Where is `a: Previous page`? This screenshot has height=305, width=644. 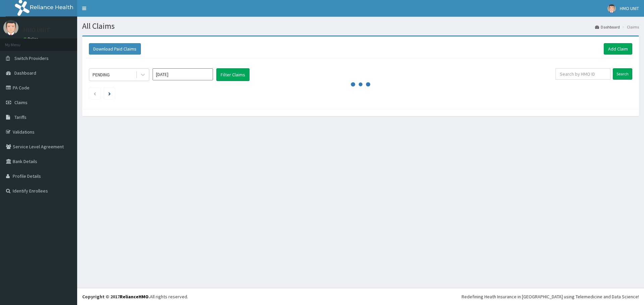
a: Previous page is located at coordinates (95, 94).